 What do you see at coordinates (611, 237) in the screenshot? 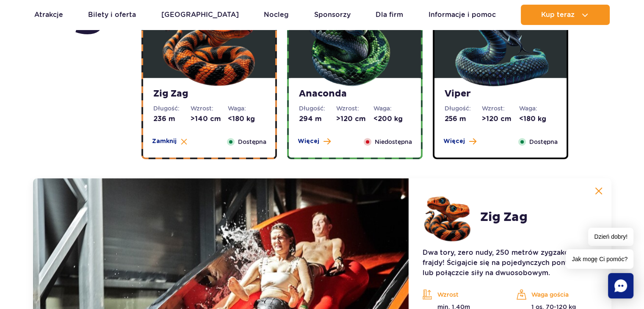
I see `span: Dzień dobry!` at bounding box center [611, 237].